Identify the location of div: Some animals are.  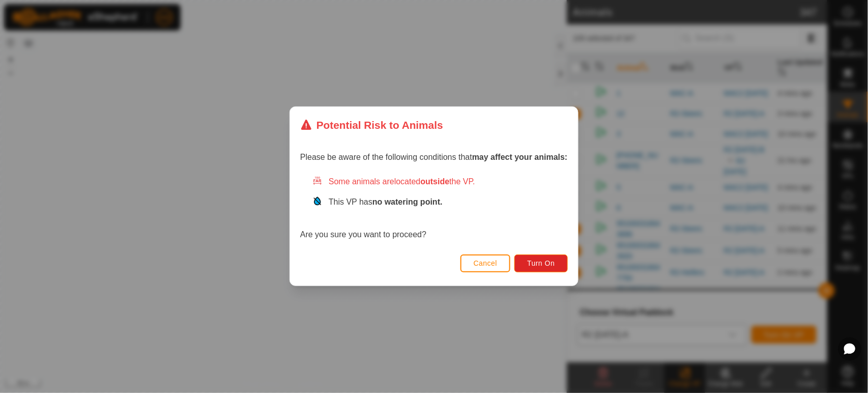
(440, 182).